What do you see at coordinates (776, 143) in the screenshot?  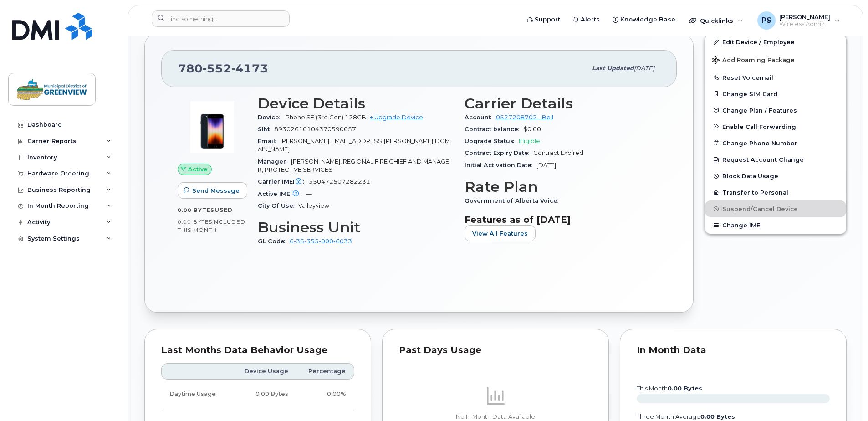 I see `button: Change Phone Number` at bounding box center [776, 143].